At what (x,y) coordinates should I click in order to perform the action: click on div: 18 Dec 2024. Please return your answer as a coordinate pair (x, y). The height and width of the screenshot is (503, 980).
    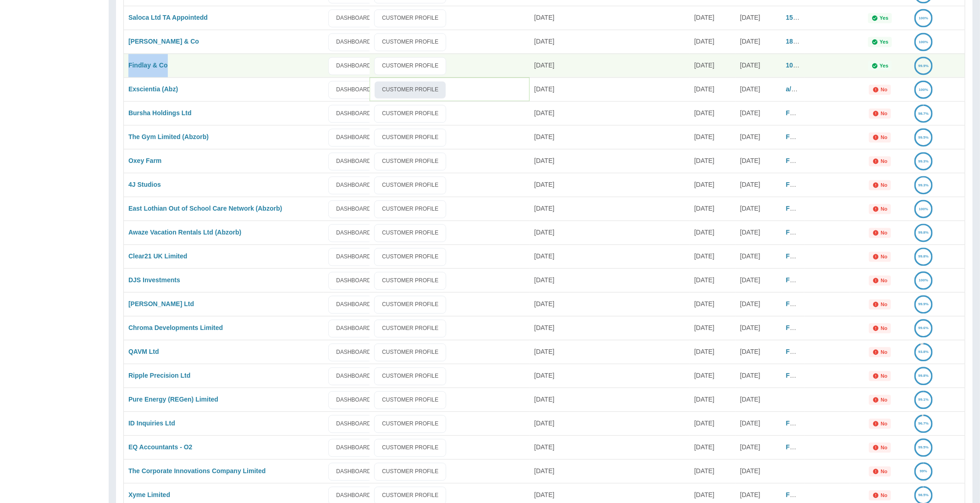
    Looking at the image, I should click on (759, 400).